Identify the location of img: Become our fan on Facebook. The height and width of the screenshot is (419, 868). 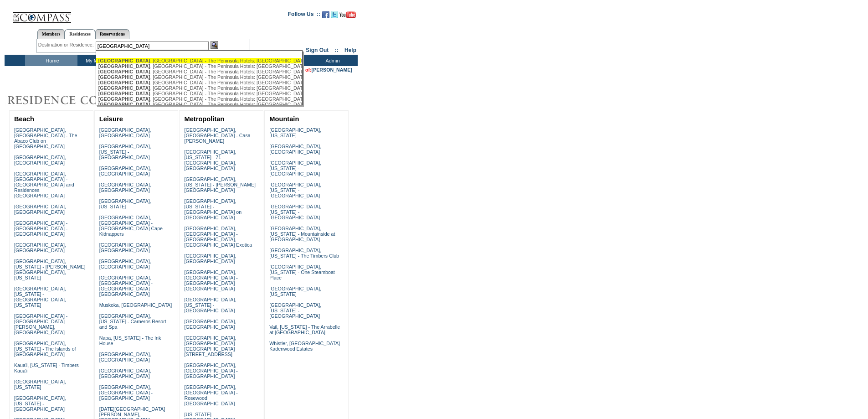
(326, 14).